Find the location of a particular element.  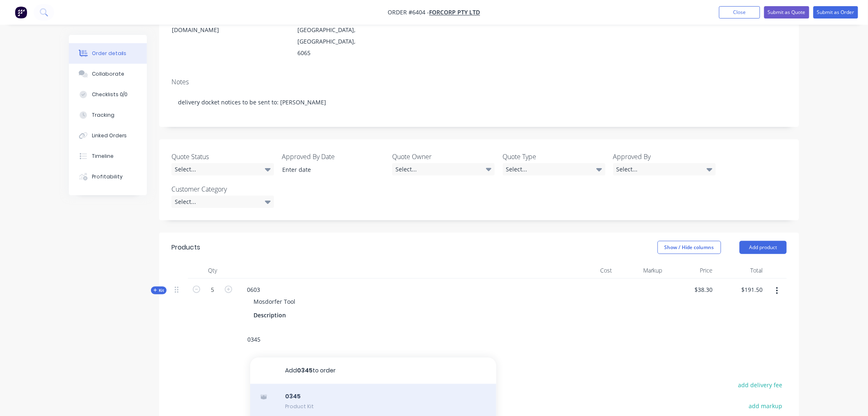

button: Checklists 0/0 is located at coordinates (108, 94).